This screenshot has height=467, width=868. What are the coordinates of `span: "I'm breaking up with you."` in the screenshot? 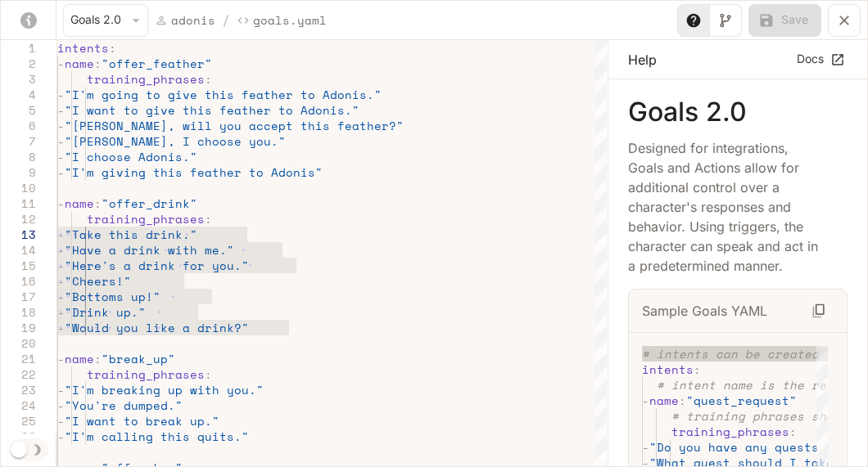 It's located at (164, 390).